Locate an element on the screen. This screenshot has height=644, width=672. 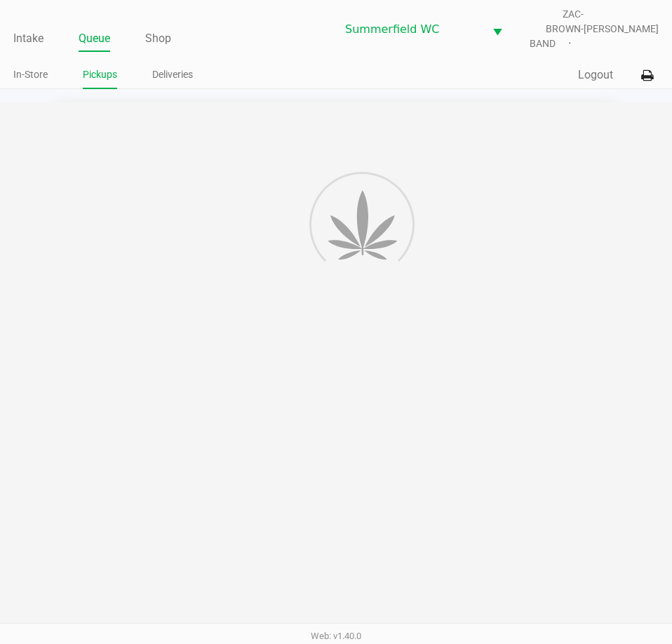
button: Logout is located at coordinates (595, 75).